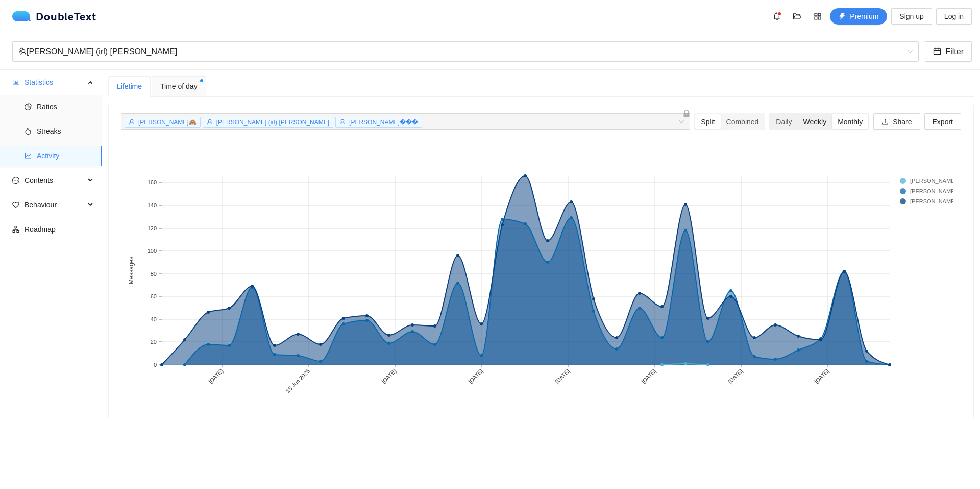 This screenshot has width=980, height=489. What do you see at coordinates (818, 16) in the screenshot?
I see `button: appstore` at bounding box center [818, 16].